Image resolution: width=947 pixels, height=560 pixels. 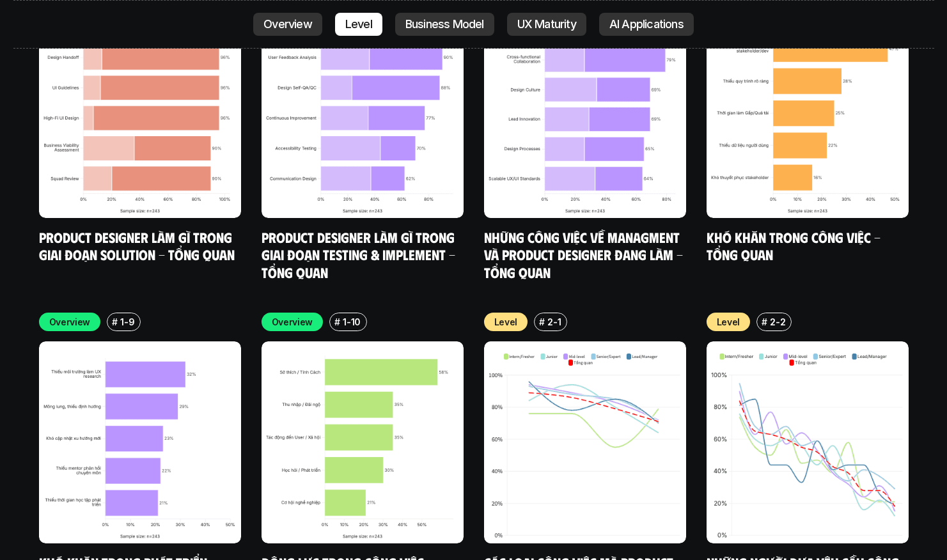 I want to click on a: AI Applications, so click(x=647, y=24).